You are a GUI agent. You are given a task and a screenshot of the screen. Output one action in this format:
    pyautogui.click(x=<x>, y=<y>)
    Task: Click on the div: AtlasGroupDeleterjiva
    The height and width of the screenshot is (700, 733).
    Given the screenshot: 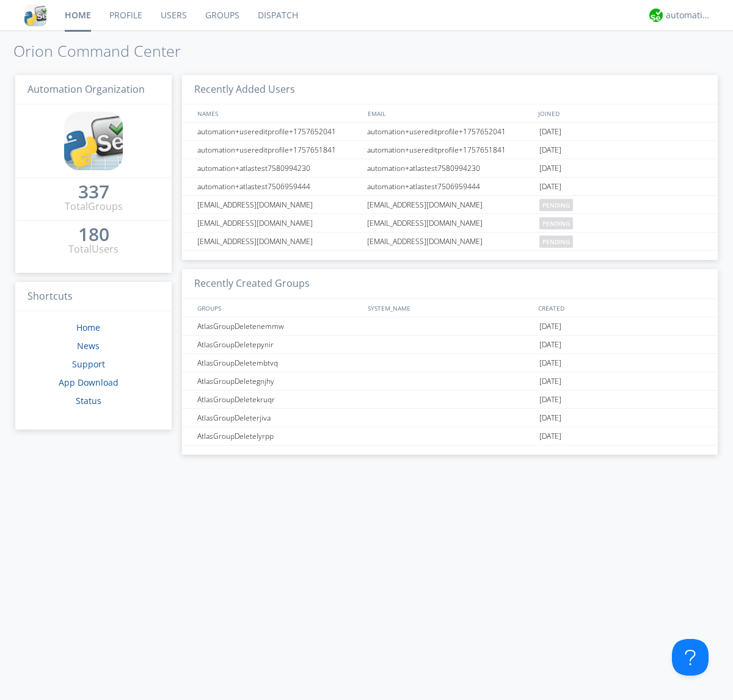 What is the action you would take?
    pyautogui.click(x=278, y=418)
    